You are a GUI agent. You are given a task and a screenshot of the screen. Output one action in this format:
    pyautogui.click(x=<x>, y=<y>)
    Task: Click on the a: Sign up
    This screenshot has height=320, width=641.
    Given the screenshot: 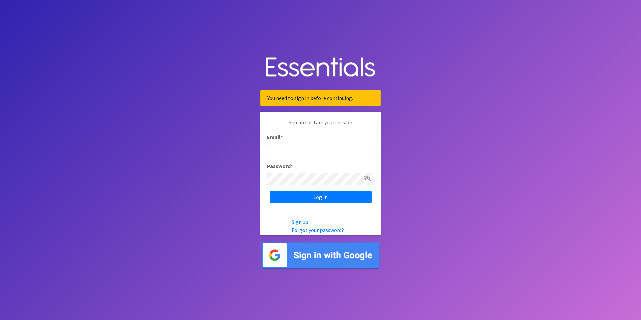 What is the action you would take?
    pyautogui.click(x=300, y=222)
    